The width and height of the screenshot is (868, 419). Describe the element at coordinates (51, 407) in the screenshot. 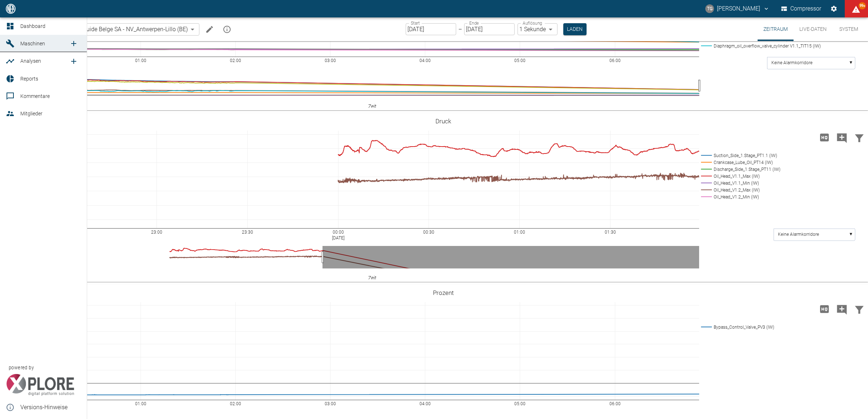

I see `span: Versions-Hinweise` at that location.